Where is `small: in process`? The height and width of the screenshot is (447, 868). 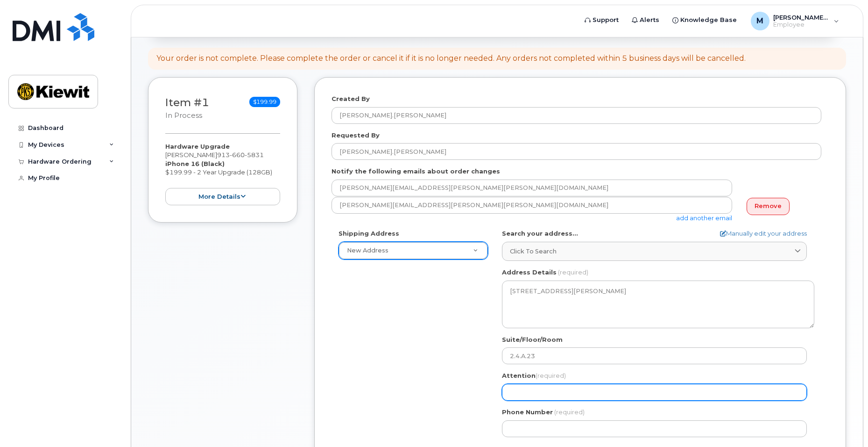 small: in process is located at coordinates (183, 115).